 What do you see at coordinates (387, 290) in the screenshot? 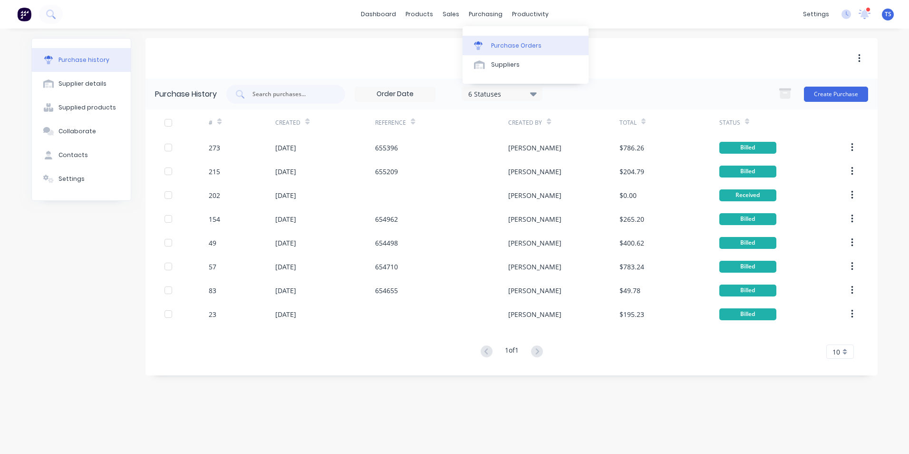
I see `div: 654655` at bounding box center [387, 290].